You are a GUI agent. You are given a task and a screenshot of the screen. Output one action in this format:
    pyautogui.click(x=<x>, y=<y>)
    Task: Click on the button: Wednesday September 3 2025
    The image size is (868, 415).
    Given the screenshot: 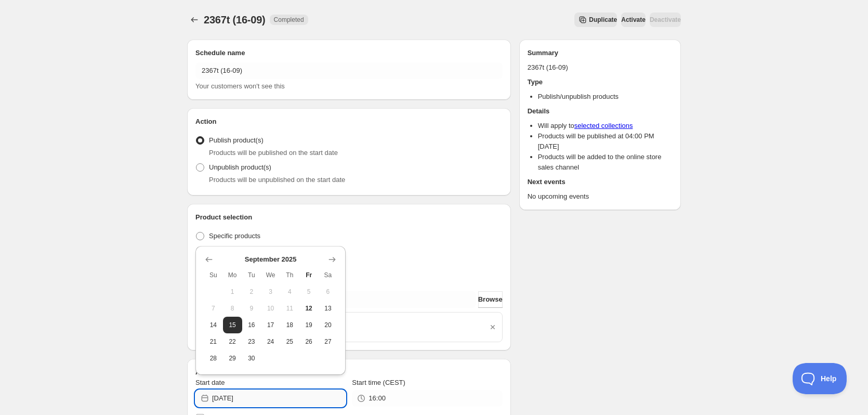 What is the action you would take?
    pyautogui.click(x=270, y=292)
    